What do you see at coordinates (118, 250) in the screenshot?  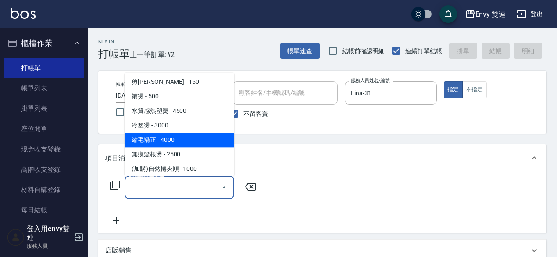 I see `p: 店販銷售` at bounding box center [118, 250].